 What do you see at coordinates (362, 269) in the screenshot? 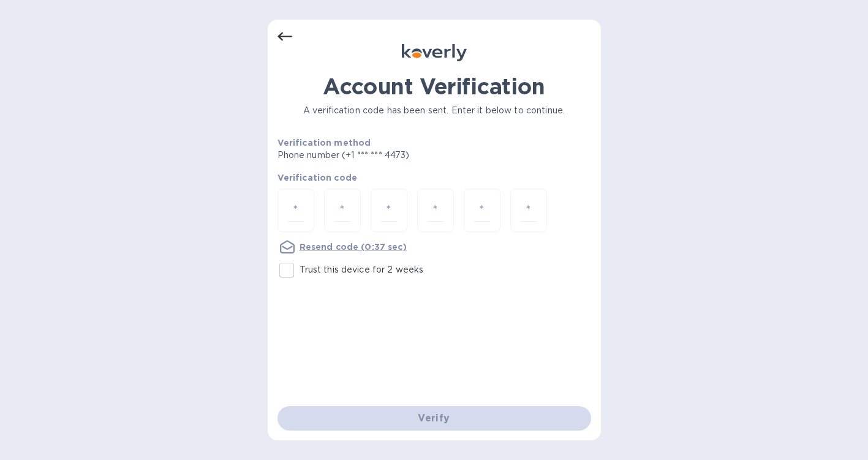
I see `p: Trust this device for 2 weeks` at bounding box center [362, 269].